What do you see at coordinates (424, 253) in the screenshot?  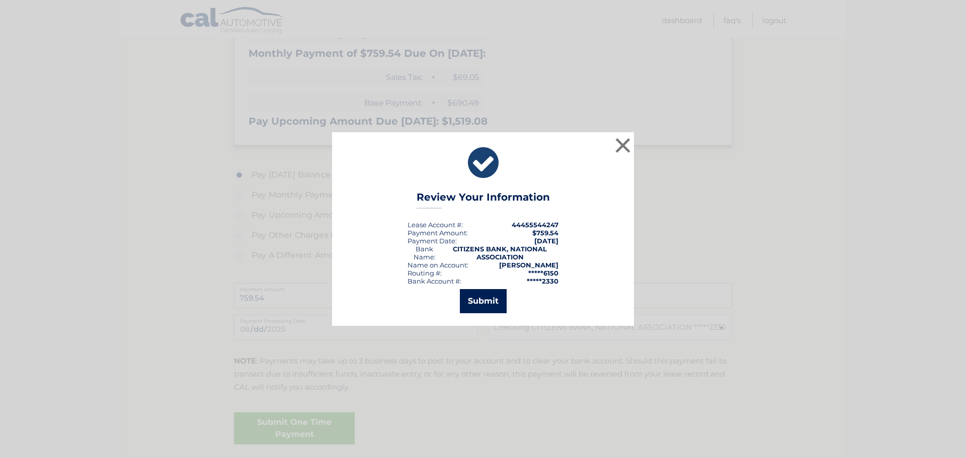 I see `div: Bank Name:` at bounding box center [424, 253].